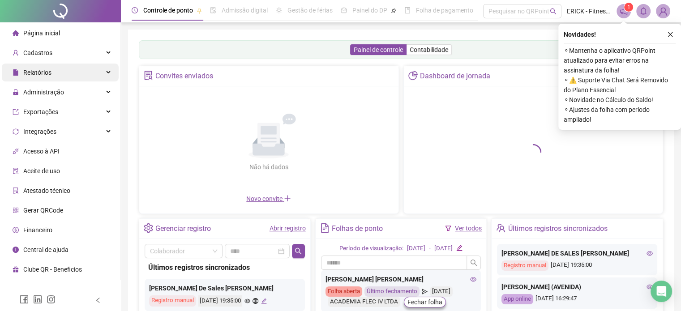 This screenshot has height=311, width=681. What do you see at coordinates (16, 73) in the screenshot?
I see `span: file` at bounding box center [16, 73].